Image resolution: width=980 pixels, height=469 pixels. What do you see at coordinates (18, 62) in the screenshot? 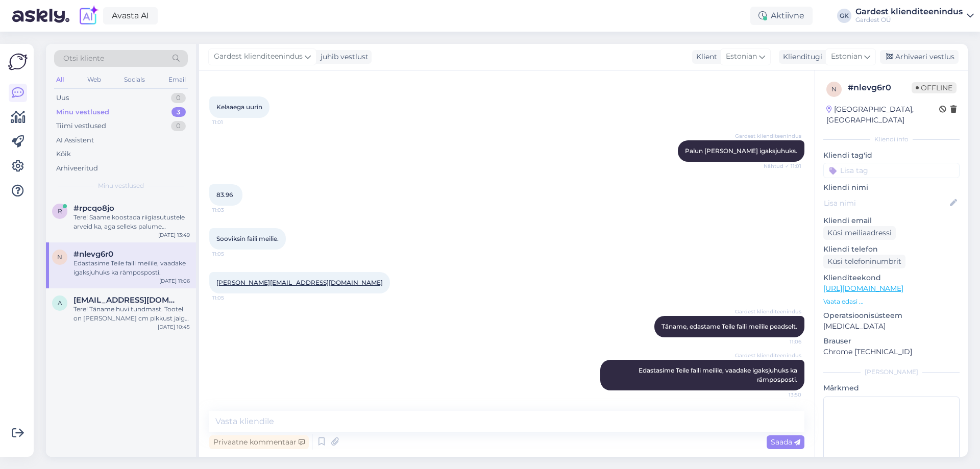
I see `img: Askly Logo` at bounding box center [18, 62].